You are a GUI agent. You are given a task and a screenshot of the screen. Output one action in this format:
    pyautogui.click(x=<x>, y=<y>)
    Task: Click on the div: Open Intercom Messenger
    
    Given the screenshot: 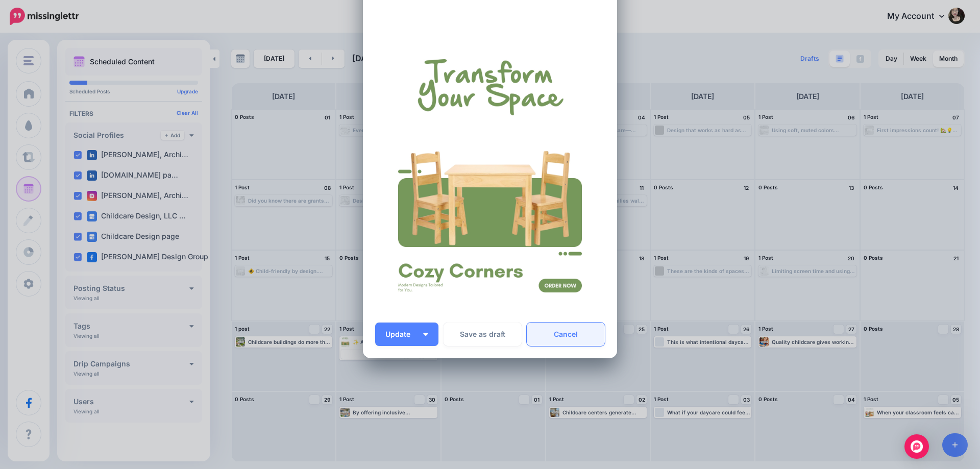 What is the action you would take?
    pyautogui.click(x=917, y=446)
    